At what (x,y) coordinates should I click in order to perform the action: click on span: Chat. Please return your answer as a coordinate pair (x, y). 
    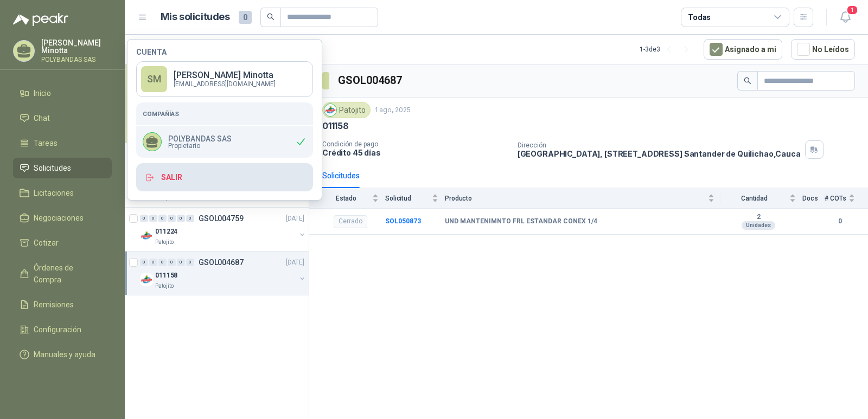
    Looking at the image, I should click on (42, 118).